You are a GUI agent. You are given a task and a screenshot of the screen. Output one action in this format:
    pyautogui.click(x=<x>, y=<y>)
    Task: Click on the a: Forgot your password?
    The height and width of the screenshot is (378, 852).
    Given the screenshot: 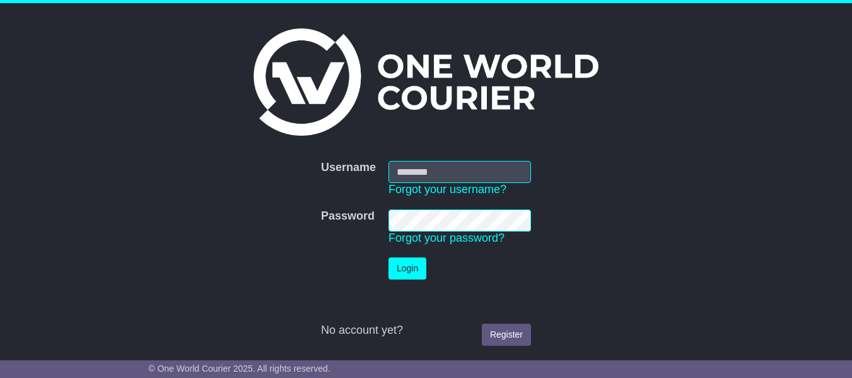 What is the action you would take?
    pyautogui.click(x=446, y=238)
    